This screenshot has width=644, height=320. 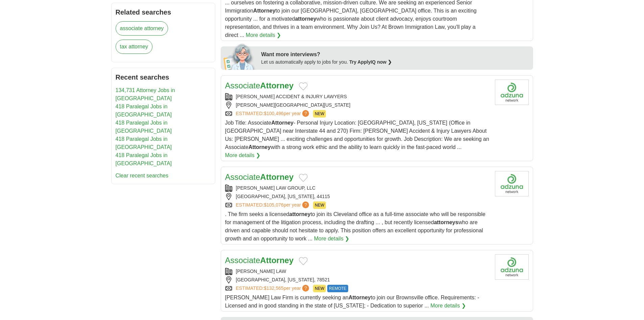 I want to click on strong: attorneys, so click(x=446, y=222).